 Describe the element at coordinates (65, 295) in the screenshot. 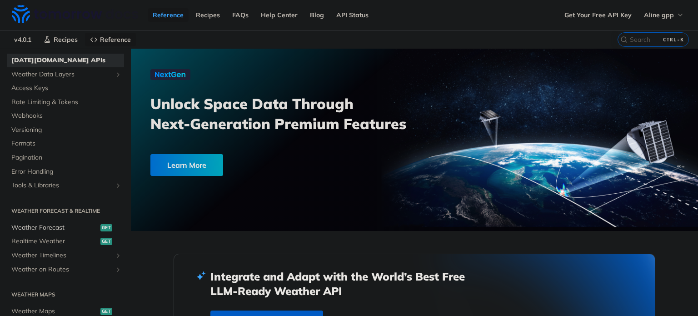

I see `h2: Weather Maps` at that location.